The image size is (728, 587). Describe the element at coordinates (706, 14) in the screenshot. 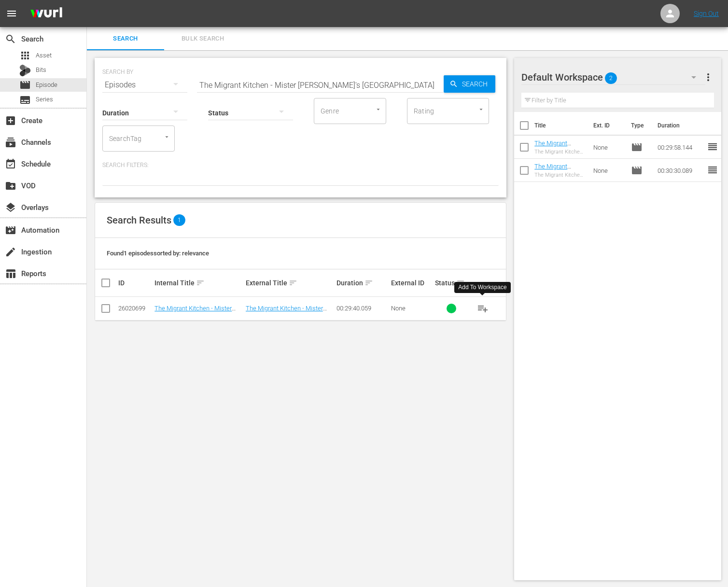

I see `a: Sign Out` at that location.